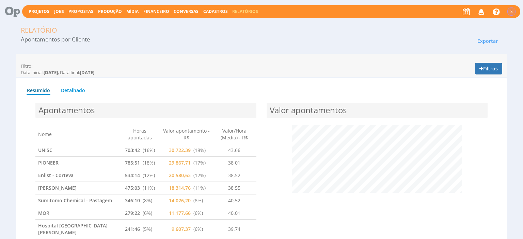  What do you see at coordinates (77, 213) in the screenshot?
I see `td: MOR` at bounding box center [77, 213].